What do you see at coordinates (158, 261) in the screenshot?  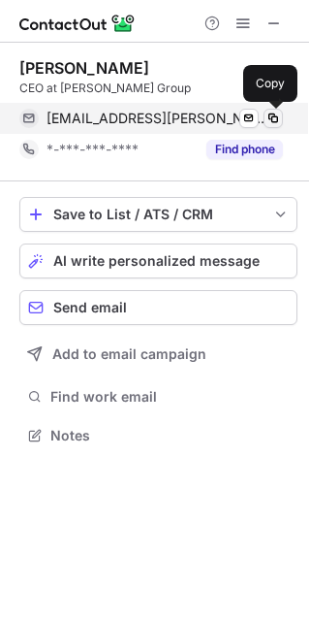 I see `button: AI write personalized message` at bounding box center [158, 261].